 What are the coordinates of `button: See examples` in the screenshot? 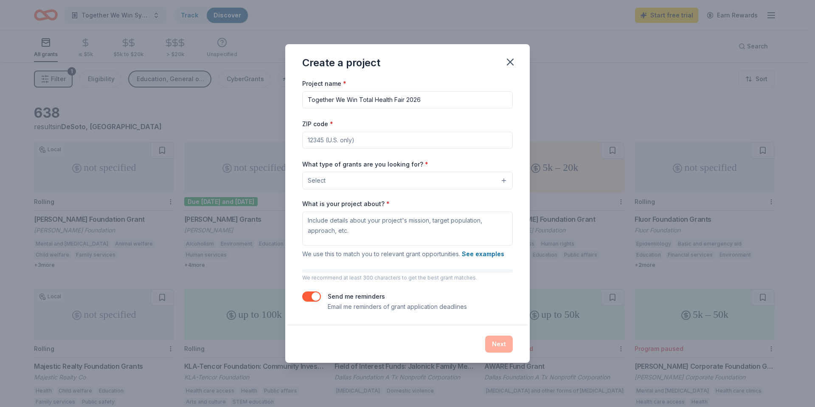 It's located at (483, 254).